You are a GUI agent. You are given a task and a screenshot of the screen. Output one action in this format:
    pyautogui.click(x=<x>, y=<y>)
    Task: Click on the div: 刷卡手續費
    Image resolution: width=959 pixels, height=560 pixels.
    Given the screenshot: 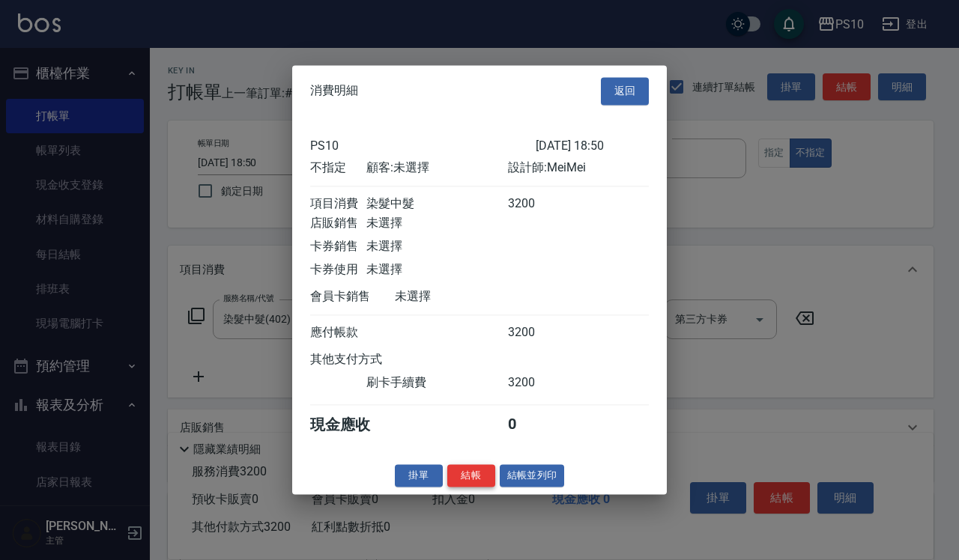 What is the action you would take?
    pyautogui.click(x=436, y=382)
    